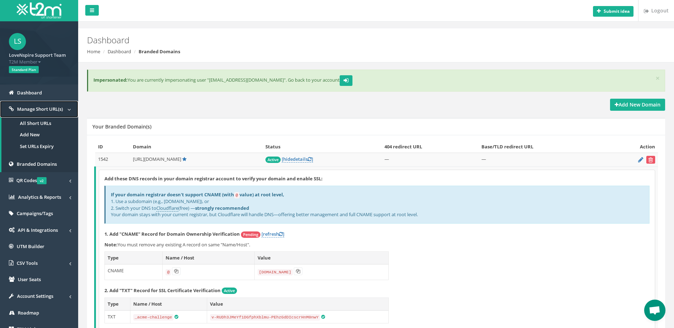 The width and height of the screenshot is (674, 328). Describe the element at coordinates (35, 214) in the screenshot. I see `span: Campaigns/Tags` at that location.